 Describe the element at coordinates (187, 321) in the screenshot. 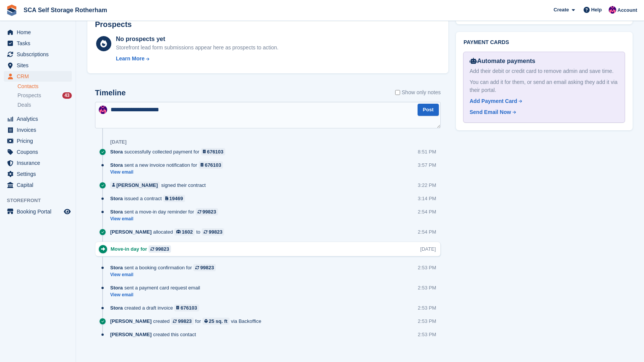

I see `div: created for via Backoffice` at that location.